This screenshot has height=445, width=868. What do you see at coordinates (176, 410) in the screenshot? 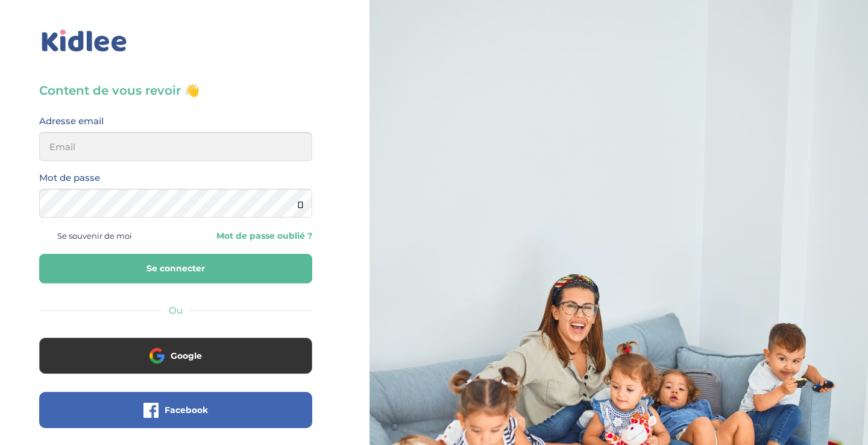
I see `button: Facebook` at bounding box center [176, 410].